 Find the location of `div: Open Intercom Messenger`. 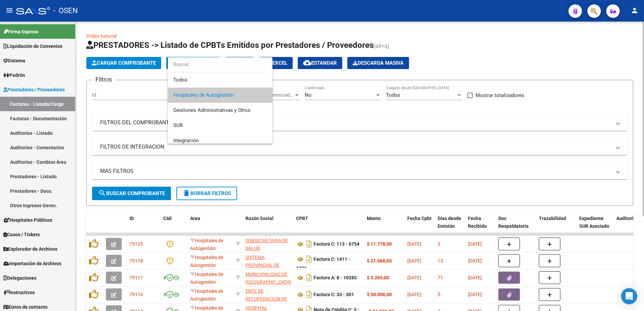

div: Open Intercom Messenger is located at coordinates (629, 297).